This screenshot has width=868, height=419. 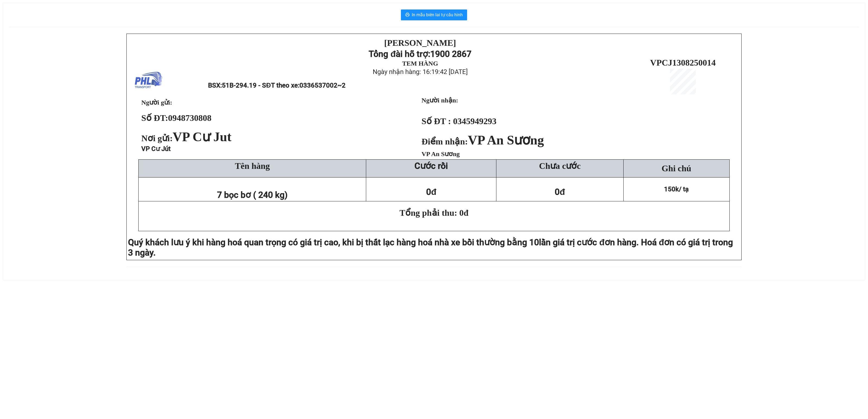 I want to click on strong: Số ĐT:, so click(x=177, y=118).